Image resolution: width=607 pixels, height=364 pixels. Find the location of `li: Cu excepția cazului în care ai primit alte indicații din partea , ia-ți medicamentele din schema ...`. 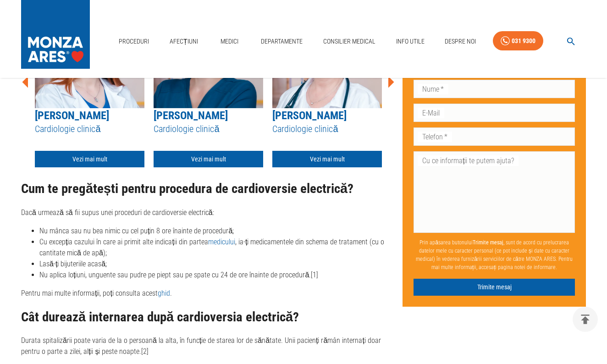

li: Cu excepția cazului în care ai primit alte indicații din partea , ia-ți medicamentele din schema ... is located at coordinates (217, 247).